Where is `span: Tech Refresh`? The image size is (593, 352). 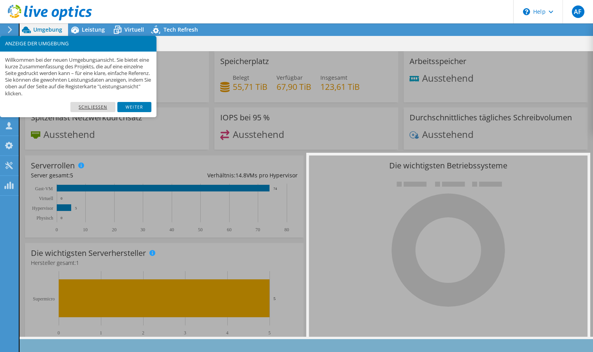
span: Tech Refresh is located at coordinates (181, 29).